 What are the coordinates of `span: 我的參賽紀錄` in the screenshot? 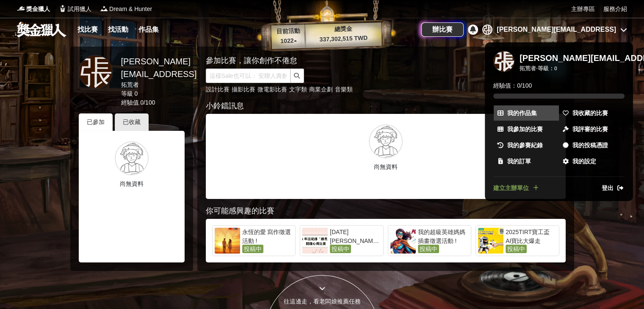 It's located at (525, 145).